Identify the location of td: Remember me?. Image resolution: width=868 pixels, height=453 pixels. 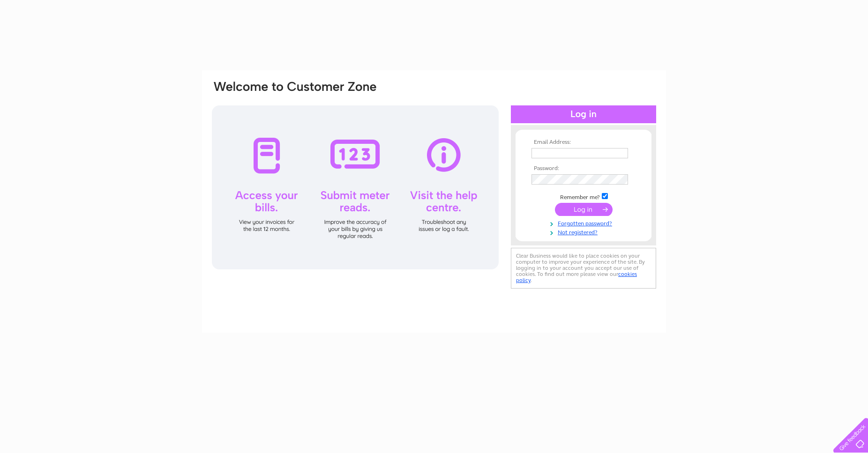
(583, 196).